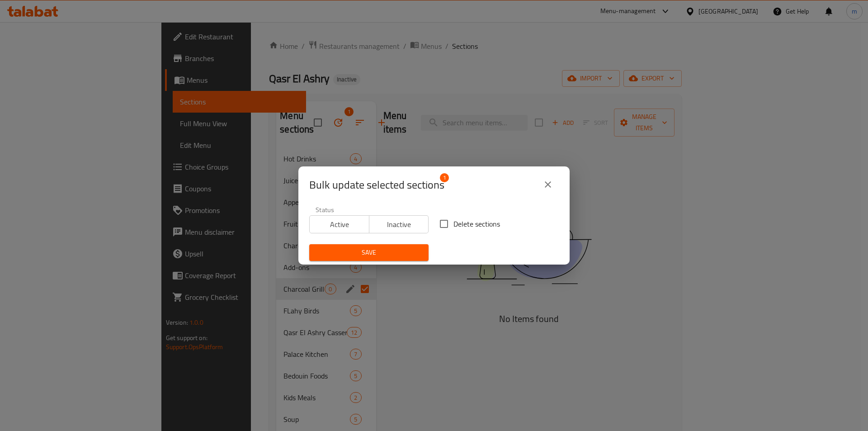 Image resolution: width=868 pixels, height=431 pixels. What do you see at coordinates (369, 253) in the screenshot?
I see `span: Save` at bounding box center [369, 253].